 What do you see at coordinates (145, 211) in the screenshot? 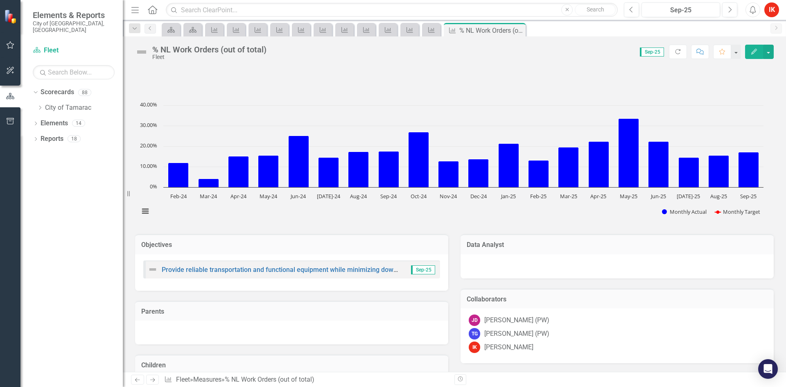
I see `button: View chart menu, Chart` at bounding box center [145, 211].